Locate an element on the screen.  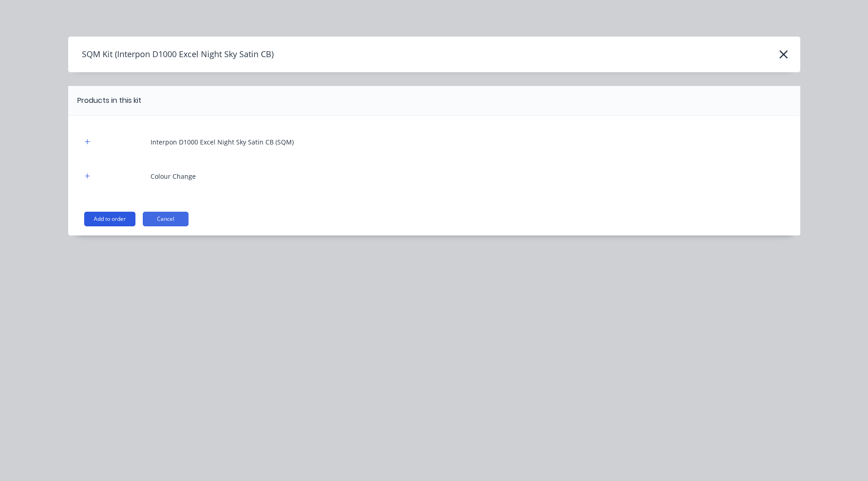
button: Add to order is located at coordinates (110, 219).